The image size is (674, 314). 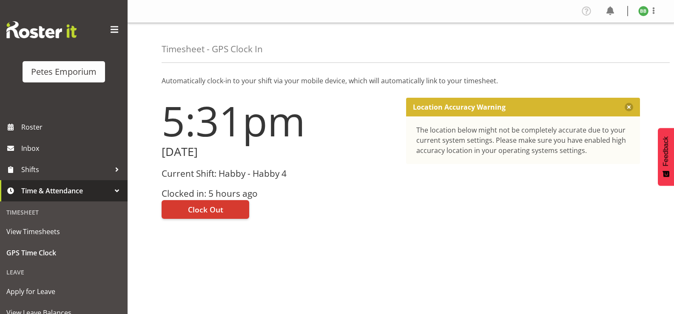 I want to click on p: Automatically clock-in to your shift via your mobile device, which will automatically link to you..., so click(x=400, y=81).